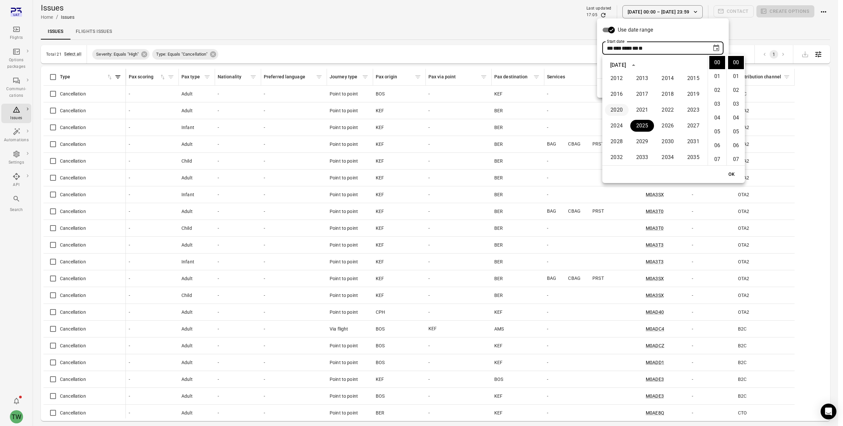 This screenshot has height=426, width=843. I want to click on button: 2024, so click(616, 126).